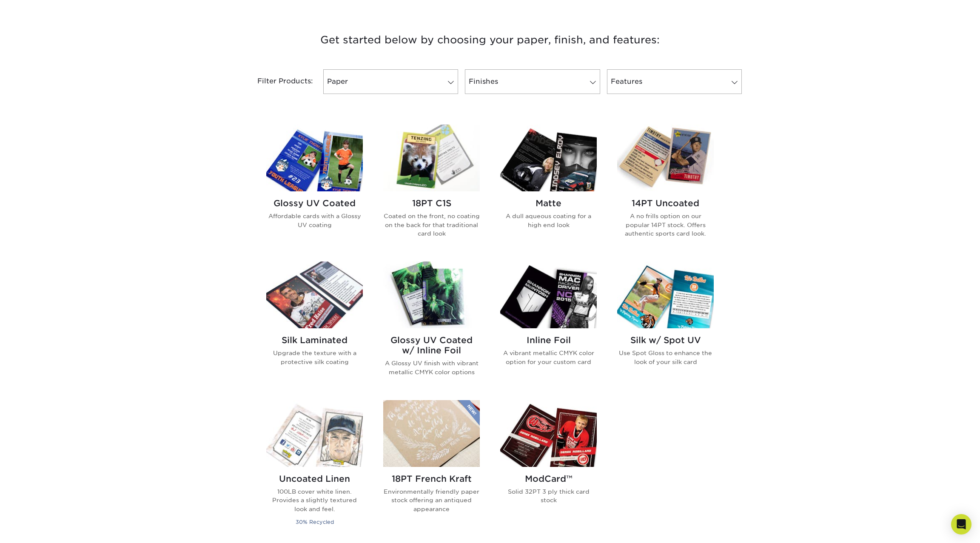  I want to click on p: Upgrade the texture with a protective silk coating, so click(314, 357).